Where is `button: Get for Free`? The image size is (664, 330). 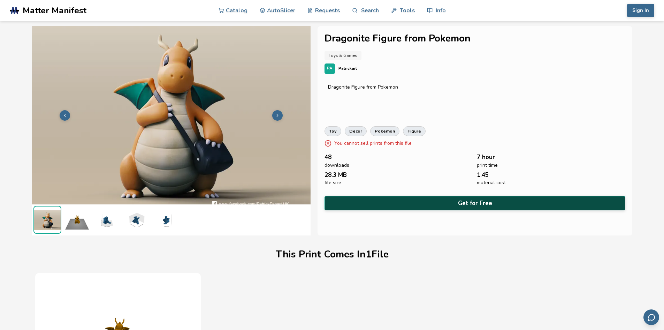
button: Get for Free is located at coordinates (475, 203).